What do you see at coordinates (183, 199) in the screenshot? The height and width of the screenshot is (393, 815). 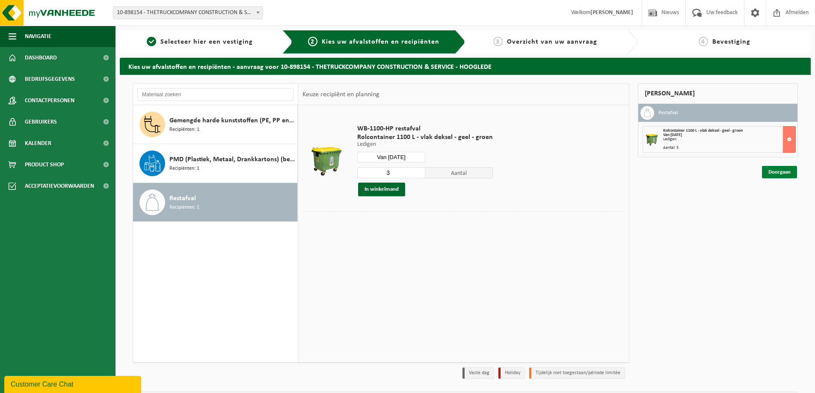 I see `span: Restafval` at bounding box center [183, 199].